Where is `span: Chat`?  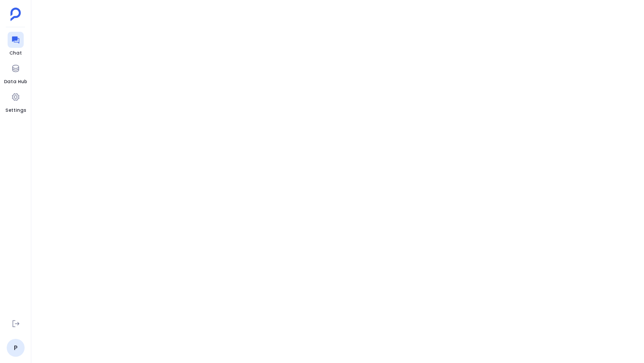 span: Chat is located at coordinates (16, 53).